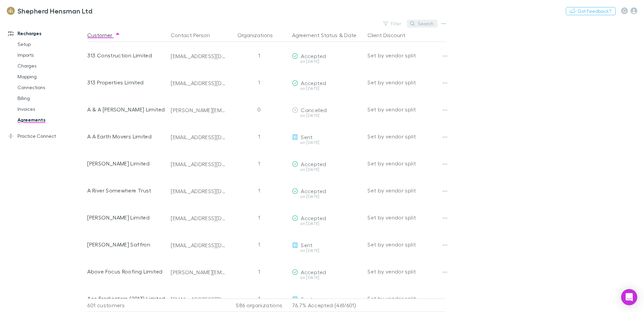 Image resolution: width=644 pixels, height=312 pixels. Describe the element at coordinates (11, 11) in the screenshot. I see `img: Shepherd Hensman Ltd's Logo` at that location.